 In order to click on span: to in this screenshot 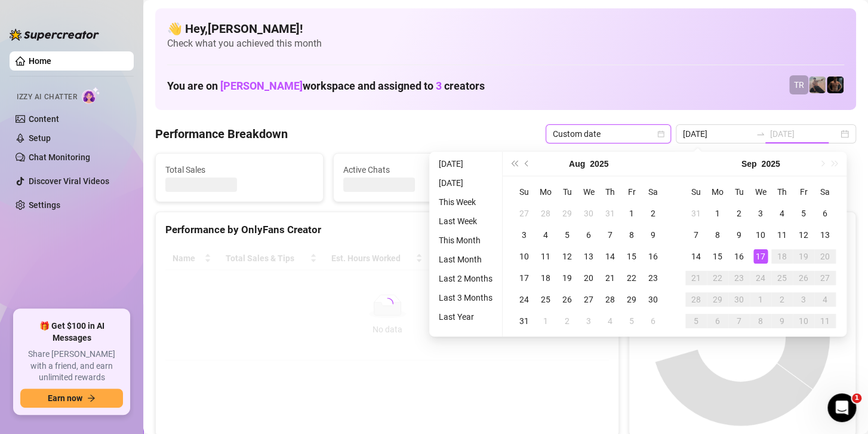, I will do `click(761, 134)`.